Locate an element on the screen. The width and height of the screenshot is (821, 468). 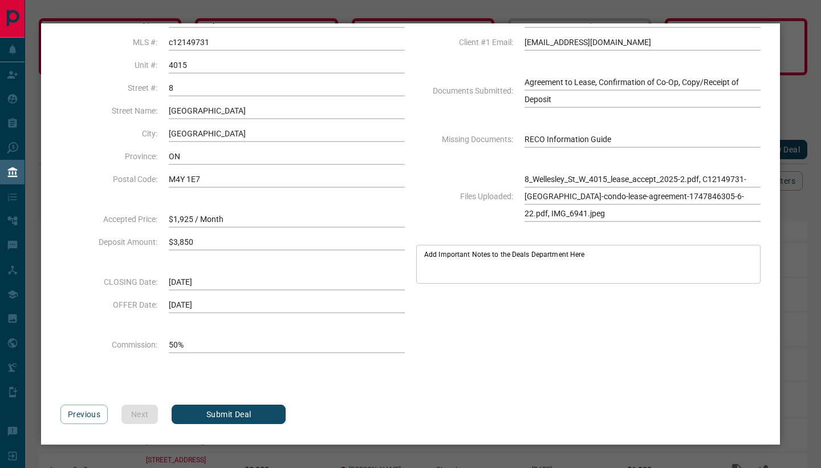
span: Agreement to Lease, Confirmation of Co-Op, Copy/Receipt of Deposit is located at coordinates (643, 91).